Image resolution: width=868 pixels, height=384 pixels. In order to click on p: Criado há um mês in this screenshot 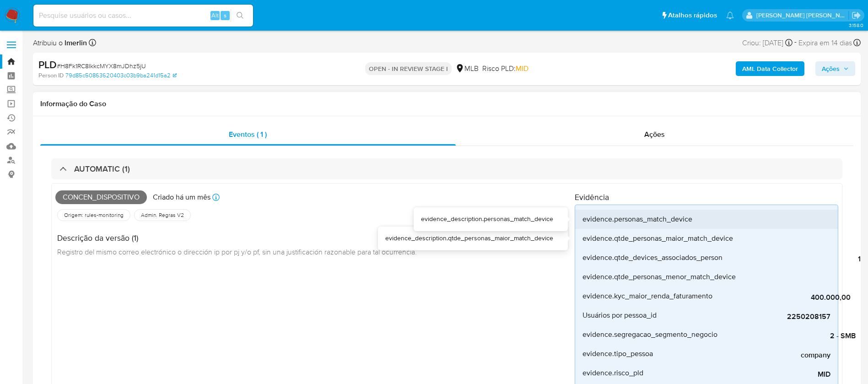, I will do `click(181, 198)`.